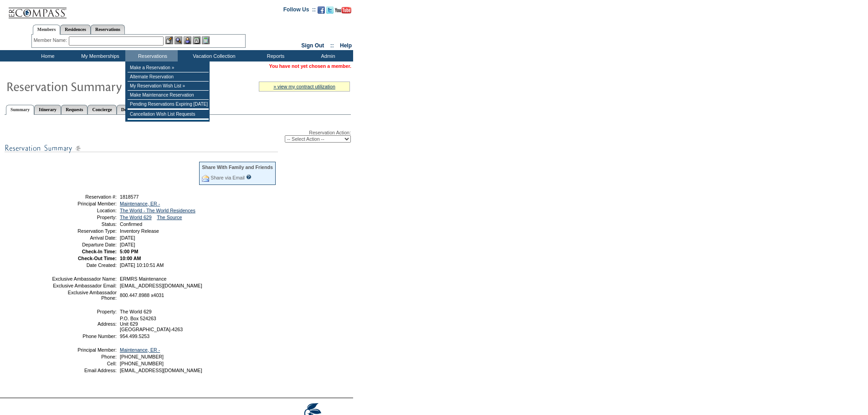 This screenshot has height=415, width=868. Describe the element at coordinates (327, 55) in the screenshot. I see `td: Admin` at that location.